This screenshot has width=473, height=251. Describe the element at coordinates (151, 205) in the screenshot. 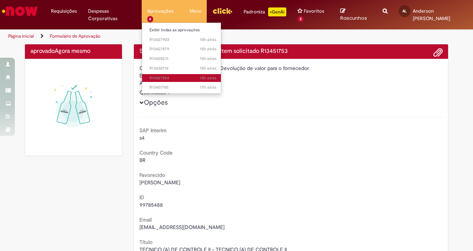

I see `span: 99785488` at that location.